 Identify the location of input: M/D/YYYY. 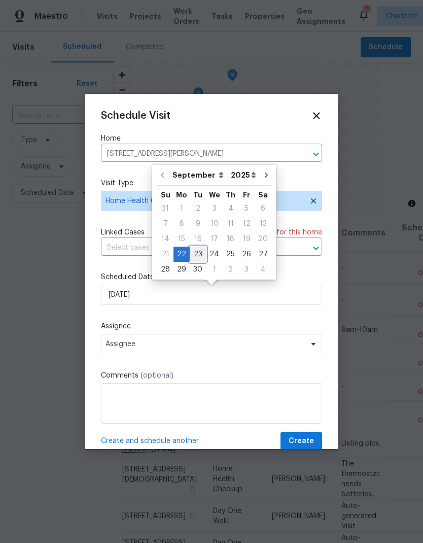
(212, 295).